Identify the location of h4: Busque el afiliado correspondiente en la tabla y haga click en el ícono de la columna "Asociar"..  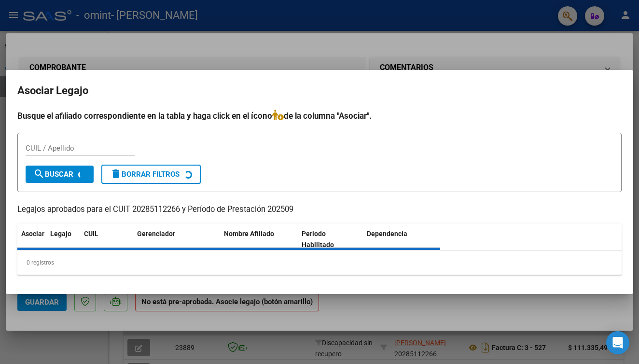
(320, 116).